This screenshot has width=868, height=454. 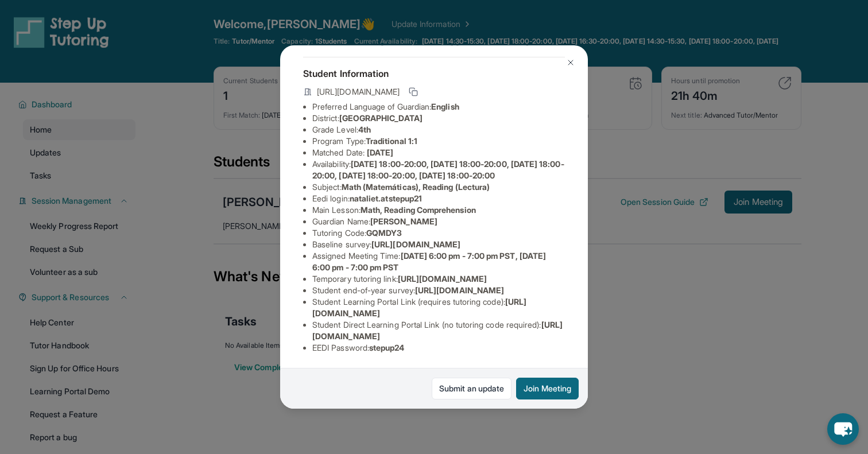 I want to click on li: Matched Date:, so click(x=439, y=153).